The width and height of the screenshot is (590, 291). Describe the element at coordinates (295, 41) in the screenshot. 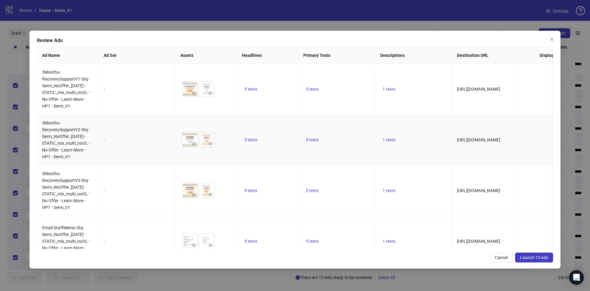

I see `div: Review Ads` at that location.